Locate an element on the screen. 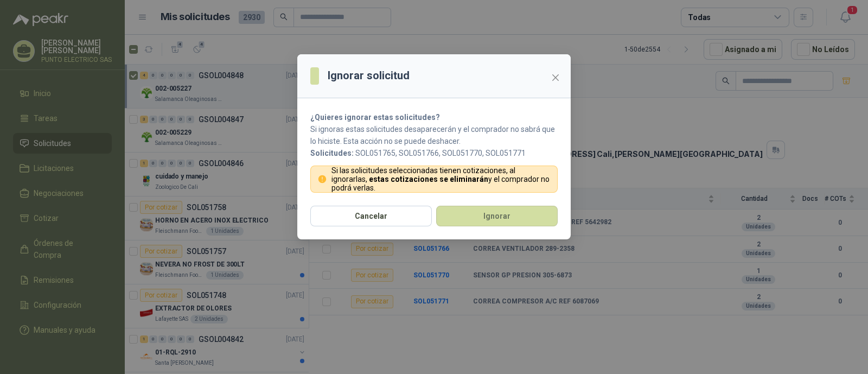 Image resolution: width=868 pixels, height=374 pixels. p: SOL051765, SOL051766, SOL051770, SOL051771 is located at coordinates (434, 153).